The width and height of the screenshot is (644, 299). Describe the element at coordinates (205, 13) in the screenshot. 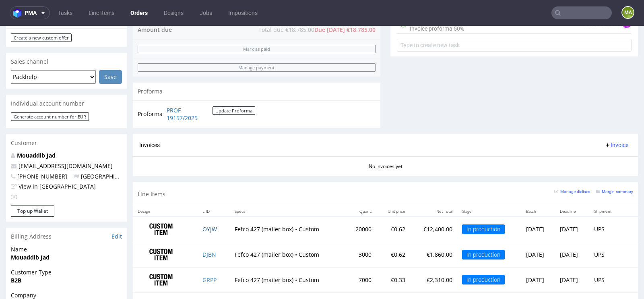

I see `a: Jobs` at that location.